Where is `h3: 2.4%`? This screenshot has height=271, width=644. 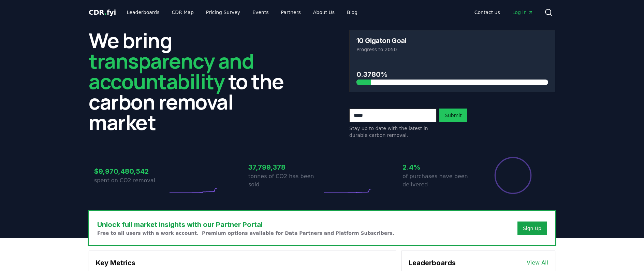
h3: 2.4% is located at coordinates (439, 167).